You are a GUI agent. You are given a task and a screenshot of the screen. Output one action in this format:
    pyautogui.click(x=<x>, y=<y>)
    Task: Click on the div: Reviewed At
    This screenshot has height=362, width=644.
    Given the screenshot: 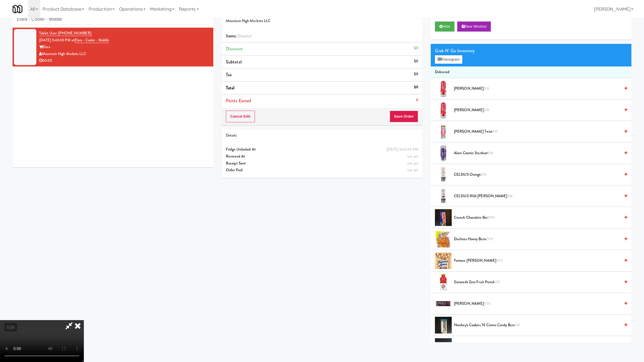 What is the action you would take?
    pyautogui.click(x=322, y=156)
    